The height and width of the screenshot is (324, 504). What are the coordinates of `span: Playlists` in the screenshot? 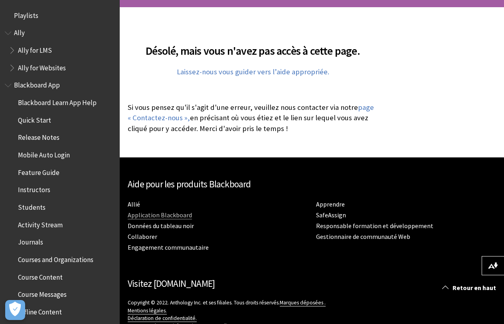 It's located at (26, 14).